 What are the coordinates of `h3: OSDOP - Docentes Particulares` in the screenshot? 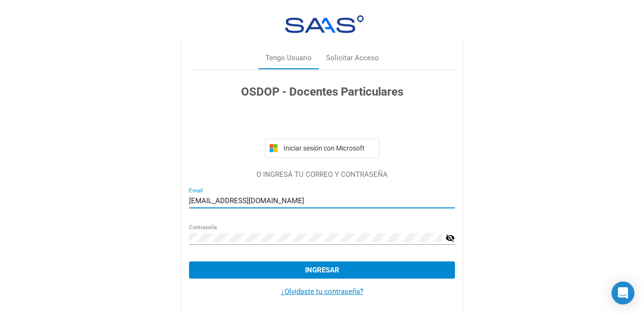 It's located at (322, 92).